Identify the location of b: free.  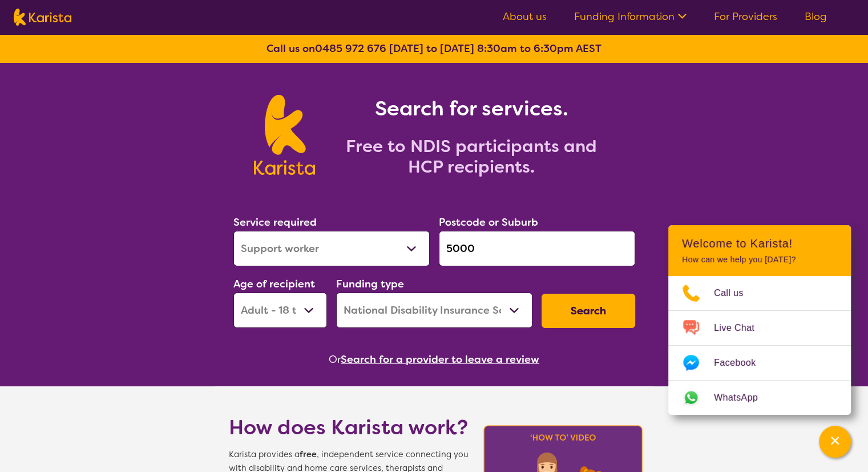
(308, 454).